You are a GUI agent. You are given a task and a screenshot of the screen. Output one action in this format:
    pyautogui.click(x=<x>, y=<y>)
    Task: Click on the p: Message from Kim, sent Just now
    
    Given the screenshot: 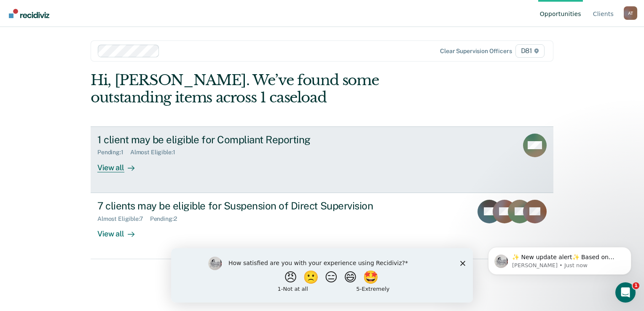 What is the action you would take?
    pyautogui.click(x=91, y=36)
    